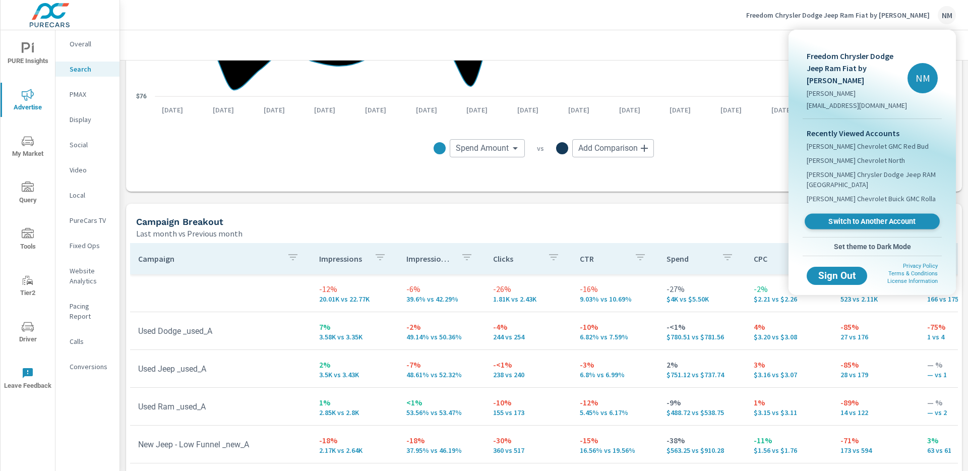  What do you see at coordinates (872, 221) in the screenshot?
I see `span: Switch to Another Account` at bounding box center [872, 221].